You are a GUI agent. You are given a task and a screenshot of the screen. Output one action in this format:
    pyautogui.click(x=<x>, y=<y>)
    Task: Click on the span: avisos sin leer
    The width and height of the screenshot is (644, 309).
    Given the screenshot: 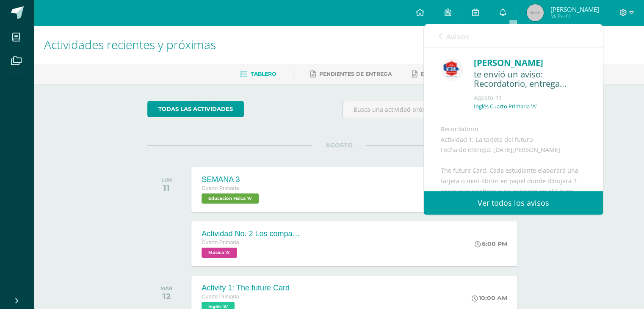 What is the action you would take?
    pyautogui.click(x=565, y=36)
    